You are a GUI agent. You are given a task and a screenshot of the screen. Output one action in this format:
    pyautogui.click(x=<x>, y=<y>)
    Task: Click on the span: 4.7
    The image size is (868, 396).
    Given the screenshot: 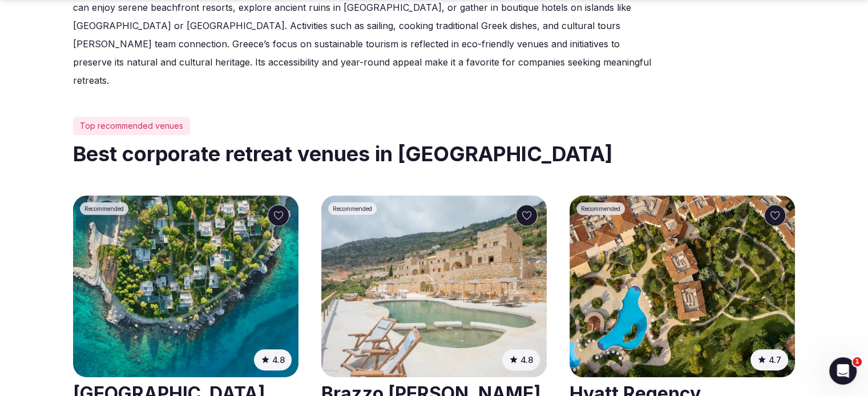 What is the action you would take?
    pyautogui.click(x=775, y=360)
    